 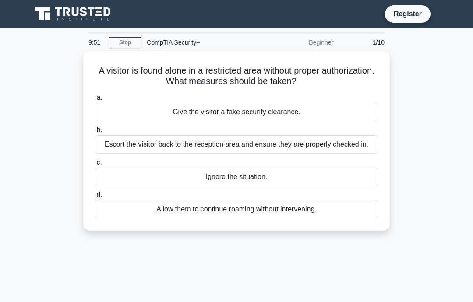 I want to click on div: 1/10, so click(x=364, y=42).